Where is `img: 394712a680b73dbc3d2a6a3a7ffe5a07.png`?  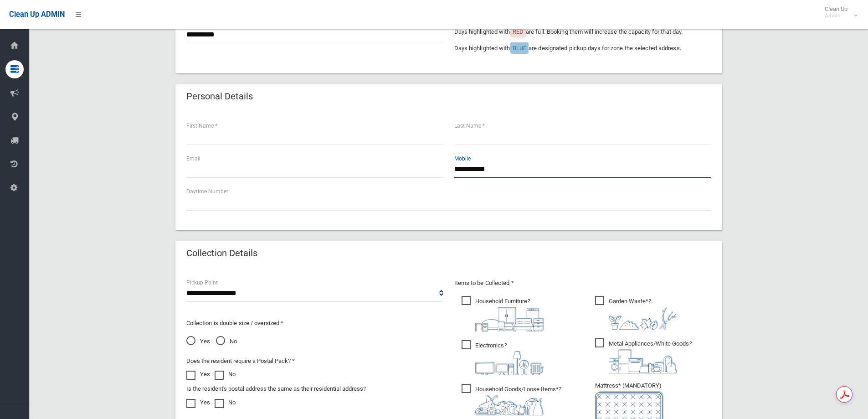 img: 394712a680b73dbc3d2a6a3a7ffe5a07.png is located at coordinates (509, 363).